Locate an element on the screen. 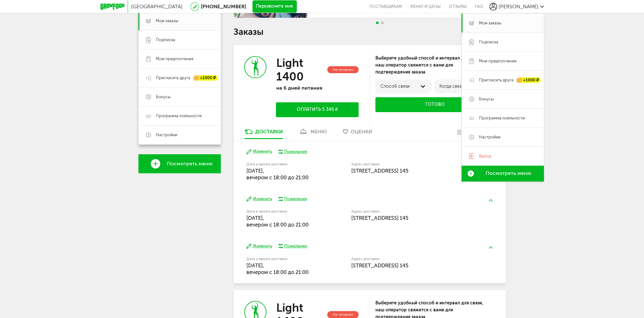 The width and height of the screenshot is (644, 318). div: Способ связи is located at coordinates (404, 87).